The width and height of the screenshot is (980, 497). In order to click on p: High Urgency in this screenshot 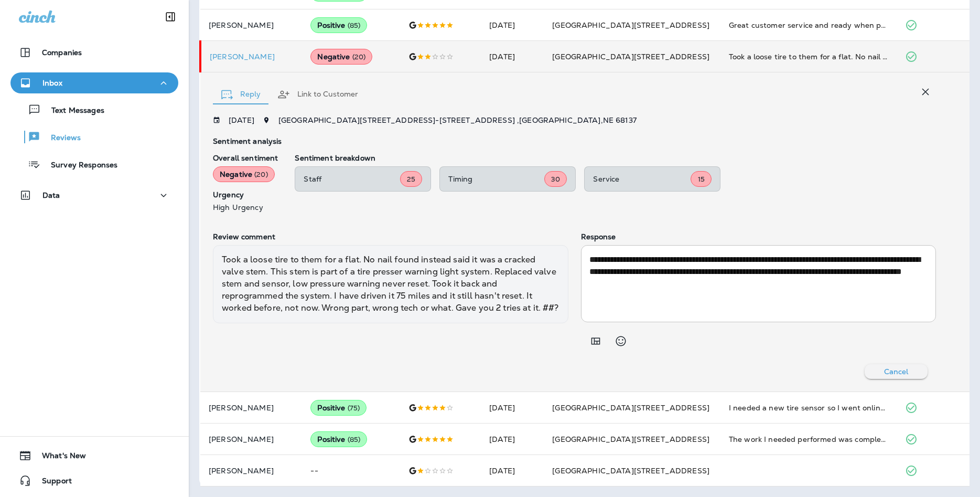, I will do `click(245, 207)`.